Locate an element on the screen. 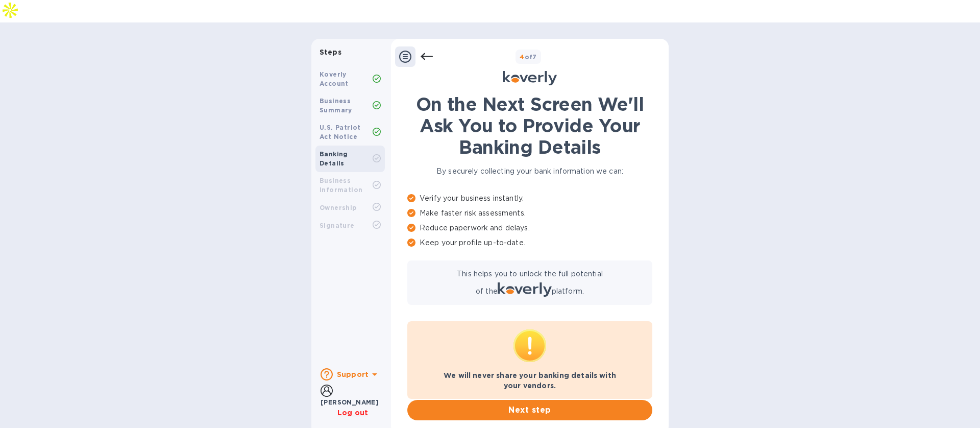 The width and height of the screenshot is (980, 428). b: of 7 is located at coordinates (529, 56).